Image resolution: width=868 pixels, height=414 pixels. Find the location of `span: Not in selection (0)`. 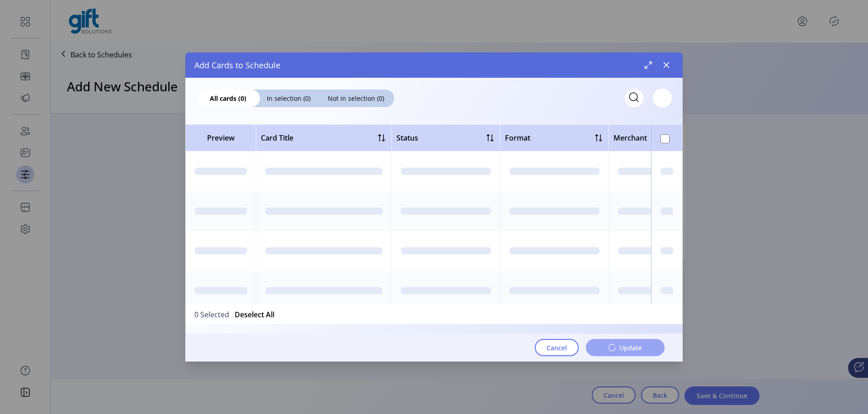

span: Not in selection (0) is located at coordinates (356, 98).